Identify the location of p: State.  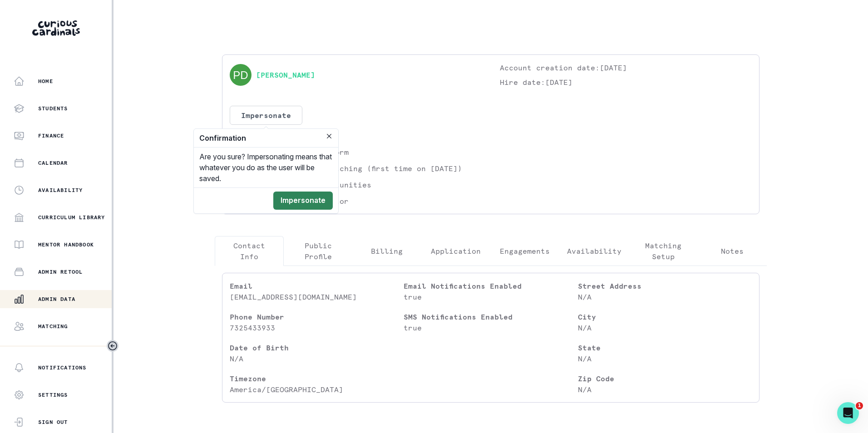
(665, 348).